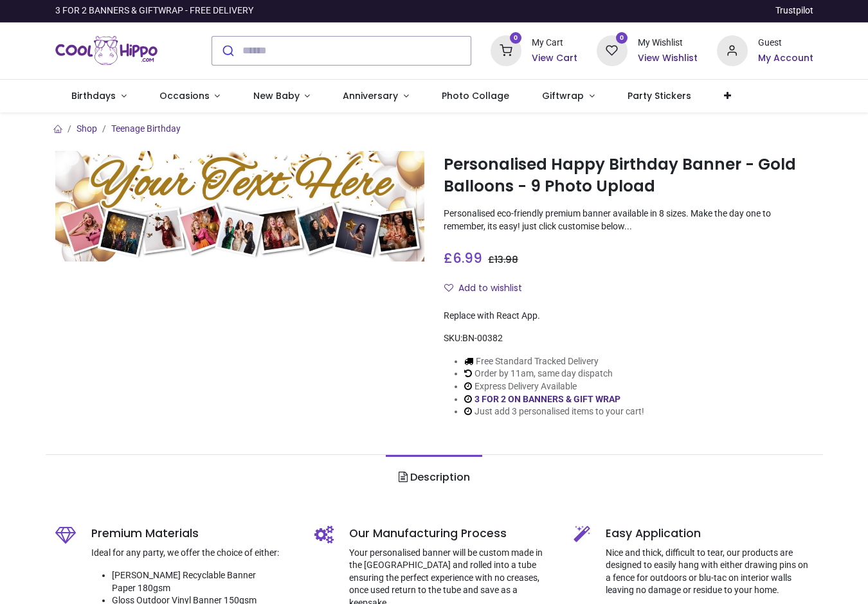  What do you see at coordinates (107, 51) in the screenshot?
I see `span: Logo of Cool Hippo` at bounding box center [107, 51].